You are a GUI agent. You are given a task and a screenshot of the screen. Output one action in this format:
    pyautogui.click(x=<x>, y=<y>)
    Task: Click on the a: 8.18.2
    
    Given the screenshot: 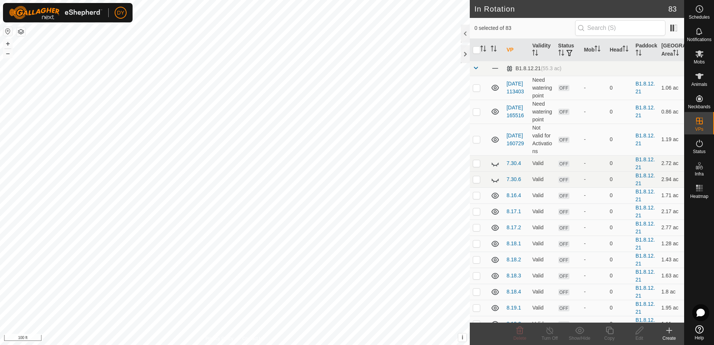 What is the action you would take?
    pyautogui.click(x=514, y=260)
    